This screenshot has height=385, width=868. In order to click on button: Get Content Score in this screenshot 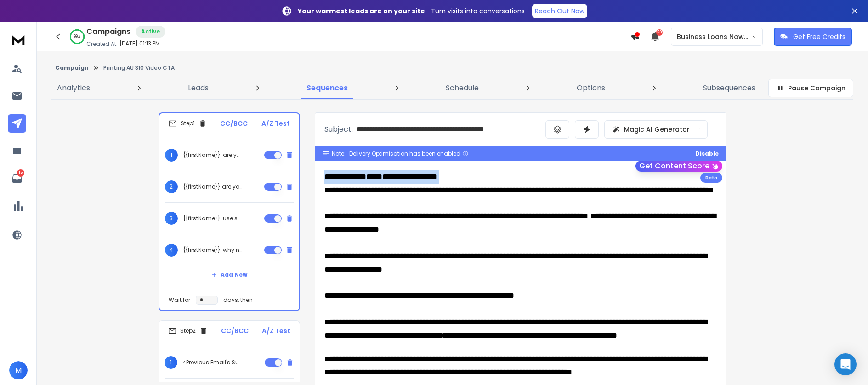, I will do `click(679, 166)`.